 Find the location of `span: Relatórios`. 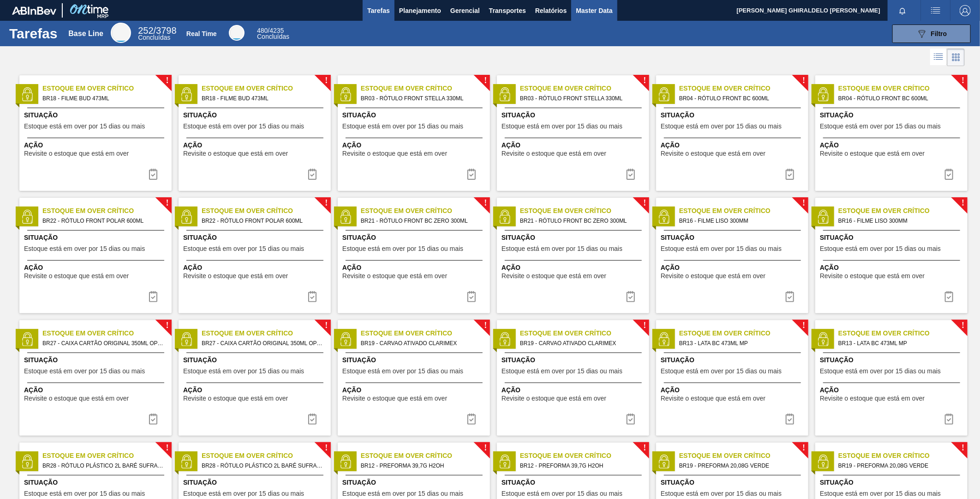

span: Relatórios is located at coordinates (551, 11).